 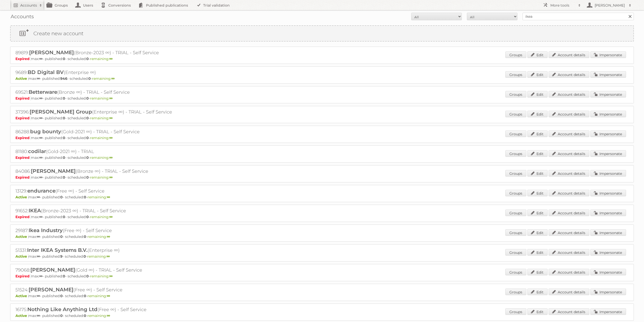 What do you see at coordinates (104, 250) in the screenshot?
I see `h2: 51331: (Enterprise ∞)` at bounding box center [104, 250].